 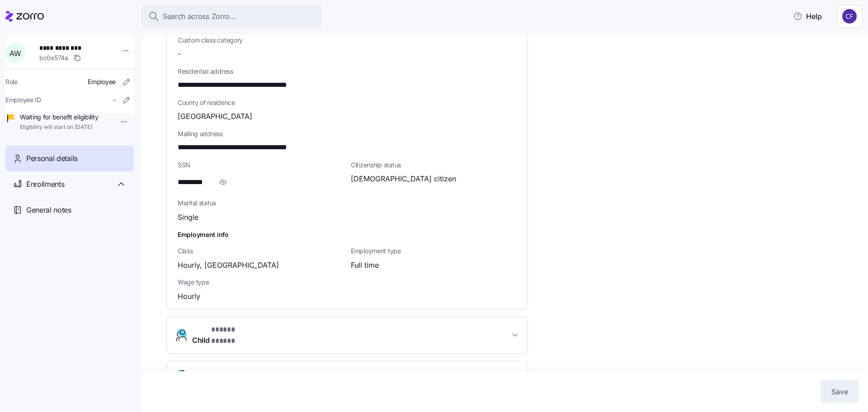 I want to click on span: Class, so click(x=261, y=252).